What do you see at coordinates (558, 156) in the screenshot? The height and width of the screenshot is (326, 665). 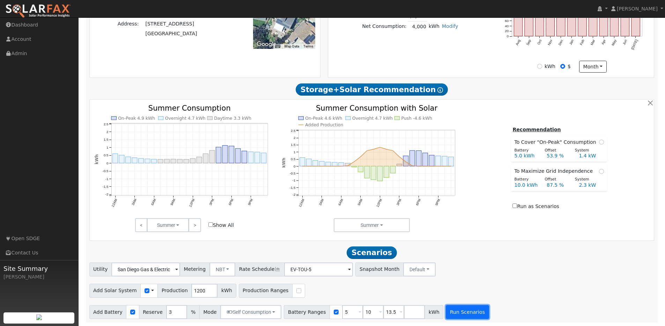 I see `div: 53.9 %` at bounding box center [558, 156].